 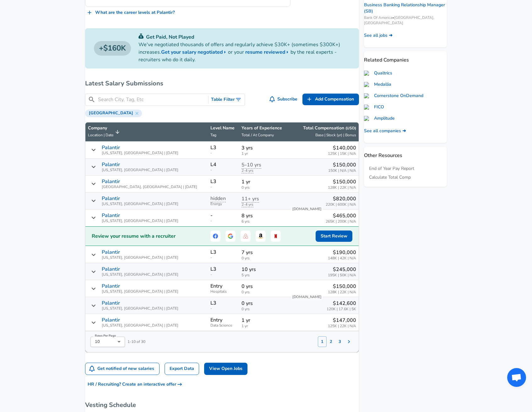 What do you see at coordinates (263, 221) in the screenshot?
I see `span: 6 yrs` at bounding box center [263, 221].